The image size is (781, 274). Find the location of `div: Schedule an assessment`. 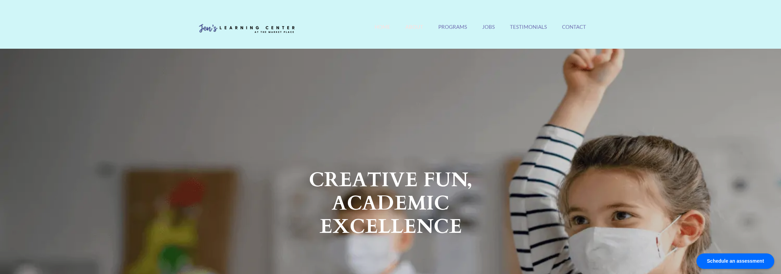

div: Schedule an assessment is located at coordinates (735, 261).